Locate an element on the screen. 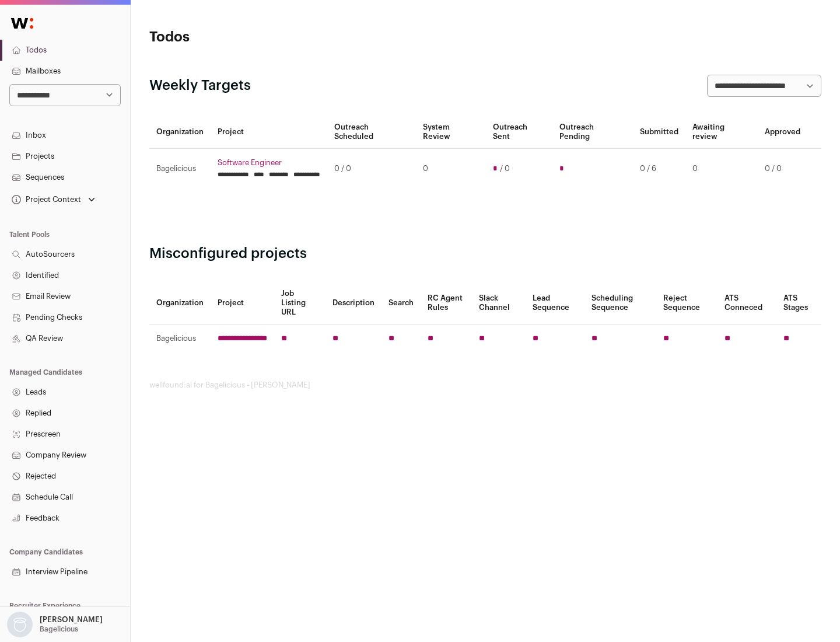 This screenshot has height=642, width=840. td: 0 / 6 is located at coordinates (659, 169).